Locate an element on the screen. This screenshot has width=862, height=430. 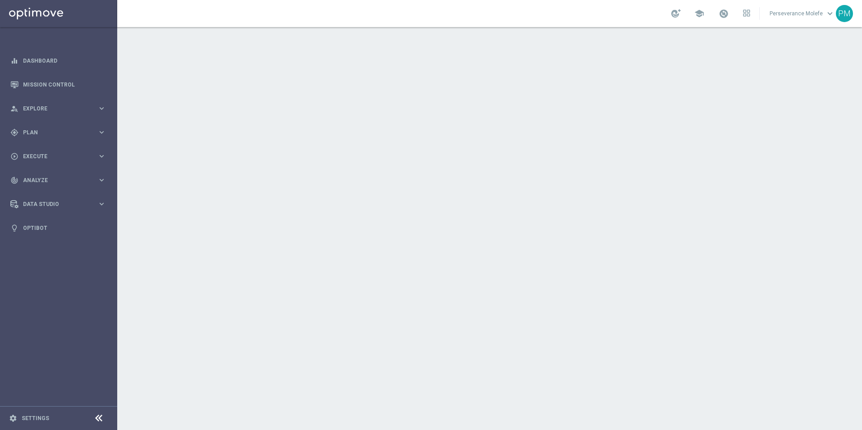
a: Dashboard is located at coordinates (64, 60).